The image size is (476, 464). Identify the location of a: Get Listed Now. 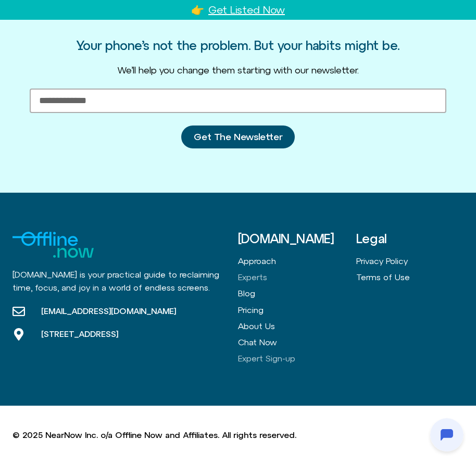
(246, 10).